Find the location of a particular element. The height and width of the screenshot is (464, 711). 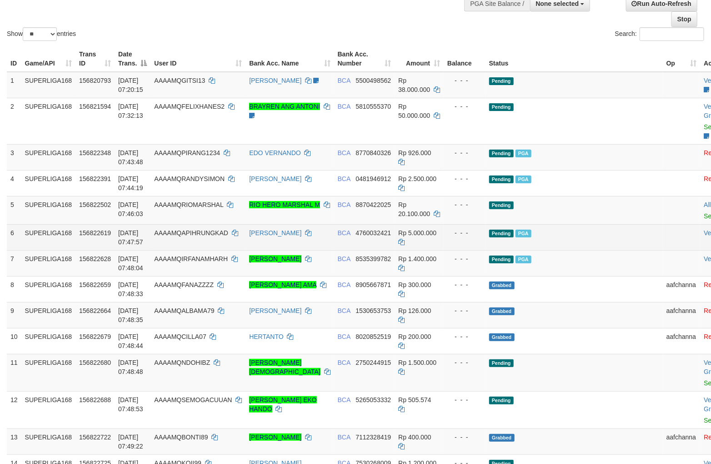

span: Copy 8870422025 to clipboard is located at coordinates (373, 205).